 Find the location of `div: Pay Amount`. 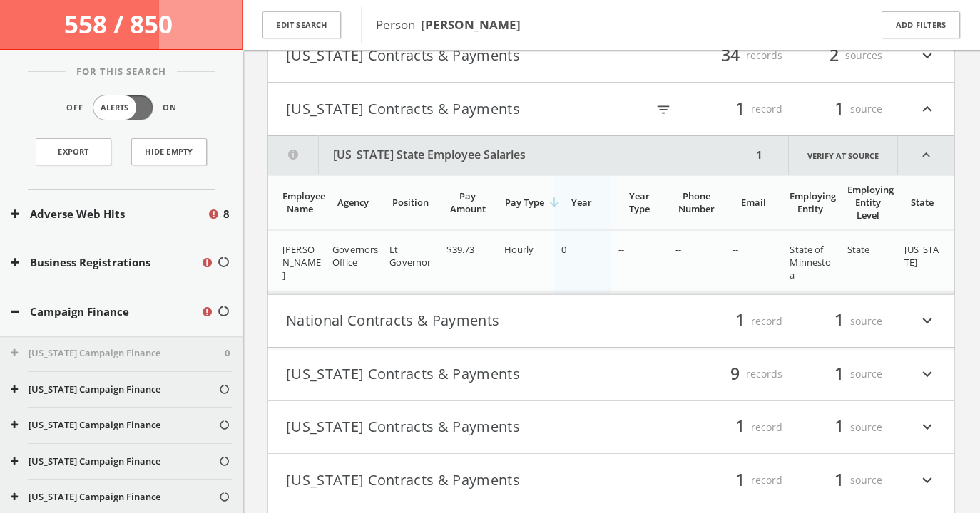

div: Pay Amount is located at coordinates (467, 202).